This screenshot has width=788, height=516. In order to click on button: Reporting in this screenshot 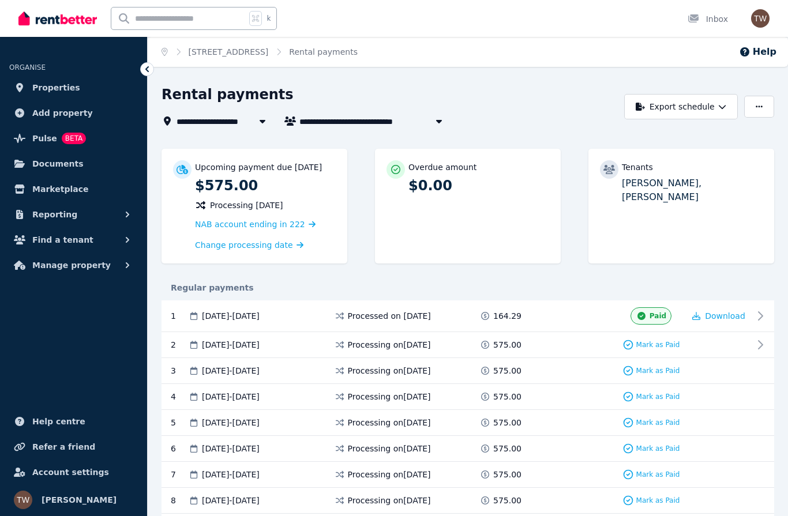, I will do `click(73, 215)`.